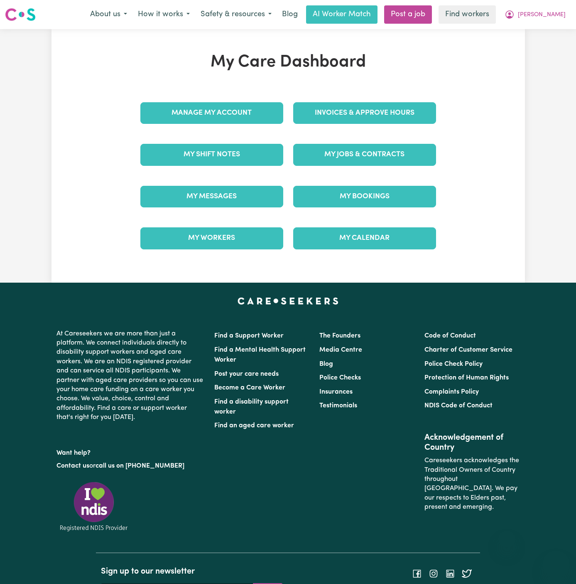  I want to click on a: Manage My Account, so click(212, 113).